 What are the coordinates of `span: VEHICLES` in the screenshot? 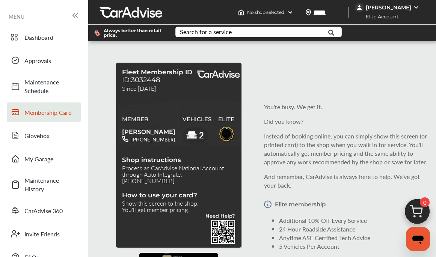 It's located at (197, 119).